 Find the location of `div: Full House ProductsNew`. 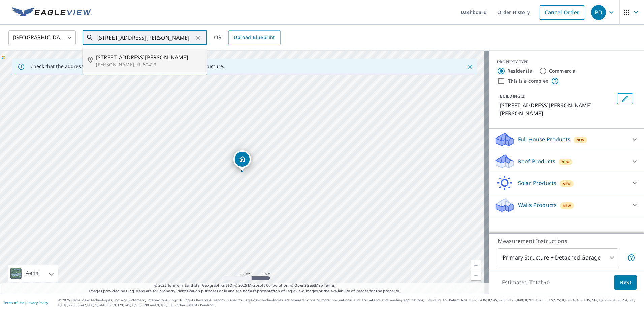

div: Full House ProductsNew is located at coordinates (567, 139).